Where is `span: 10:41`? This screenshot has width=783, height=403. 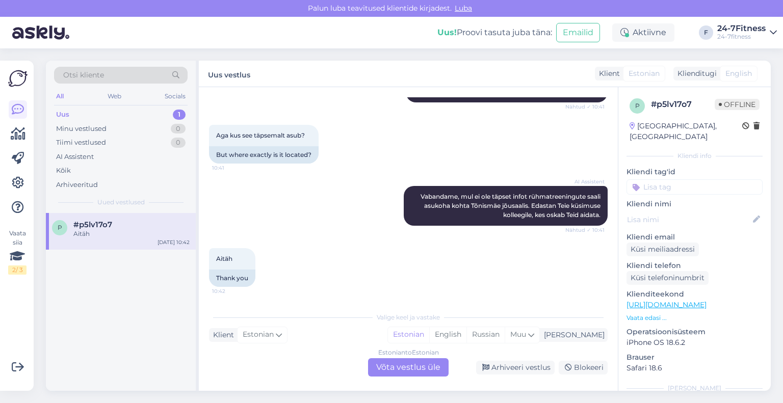 span: 10:41 is located at coordinates (231, 168).